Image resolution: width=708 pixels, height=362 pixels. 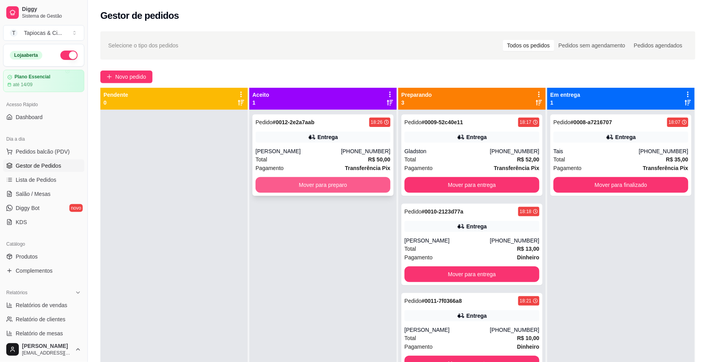 I want to click on button: Alterar Status, so click(x=69, y=55).